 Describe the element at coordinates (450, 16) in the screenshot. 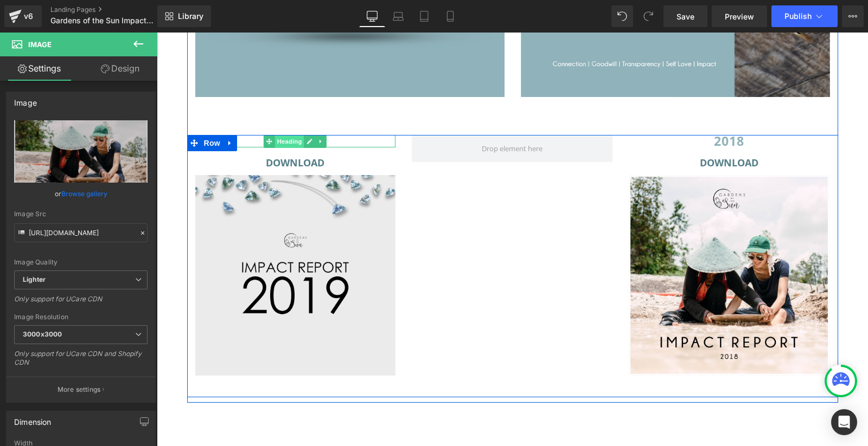

I see `a: Mobile` at that location.